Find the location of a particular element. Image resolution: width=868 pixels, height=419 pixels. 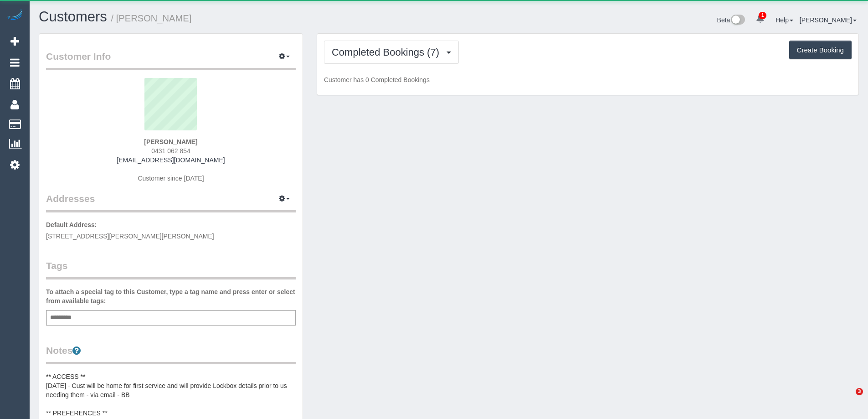

legend: Customer Info is located at coordinates (171, 60).